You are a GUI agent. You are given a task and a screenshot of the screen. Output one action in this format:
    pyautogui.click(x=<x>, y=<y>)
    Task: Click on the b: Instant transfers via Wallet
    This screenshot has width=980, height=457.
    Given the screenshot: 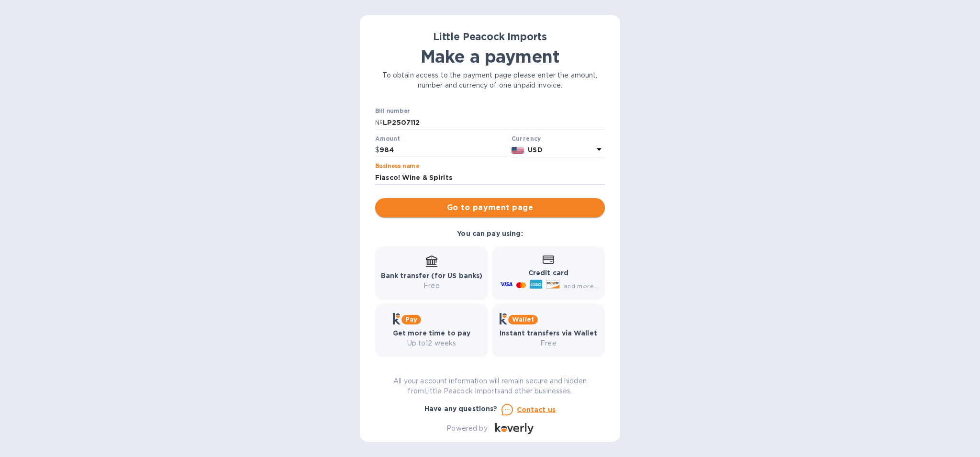 What is the action you would take?
    pyautogui.click(x=548, y=333)
    